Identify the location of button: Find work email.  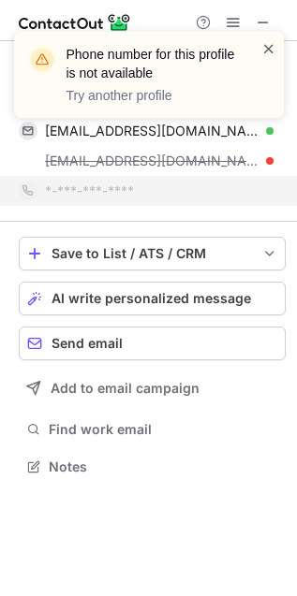
(152, 430).